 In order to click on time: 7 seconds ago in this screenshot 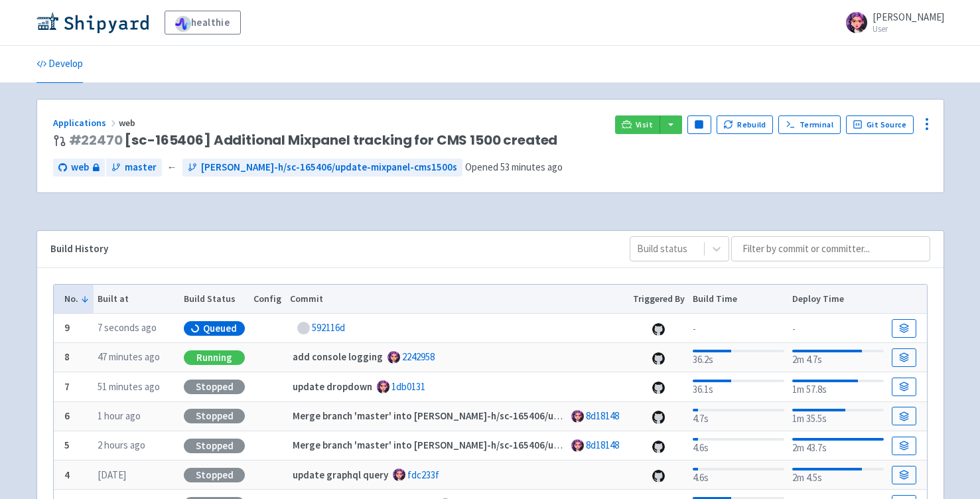, I will do `click(127, 327)`.